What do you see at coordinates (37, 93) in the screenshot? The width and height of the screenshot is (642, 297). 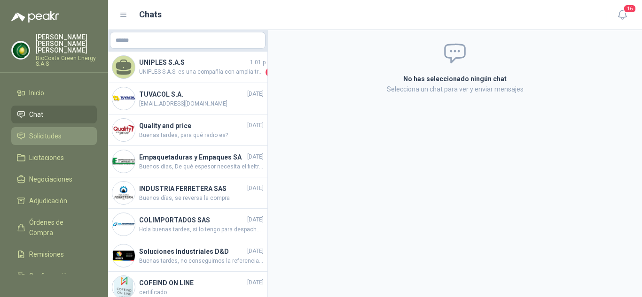 I see `span: Inicio` at bounding box center [37, 93].